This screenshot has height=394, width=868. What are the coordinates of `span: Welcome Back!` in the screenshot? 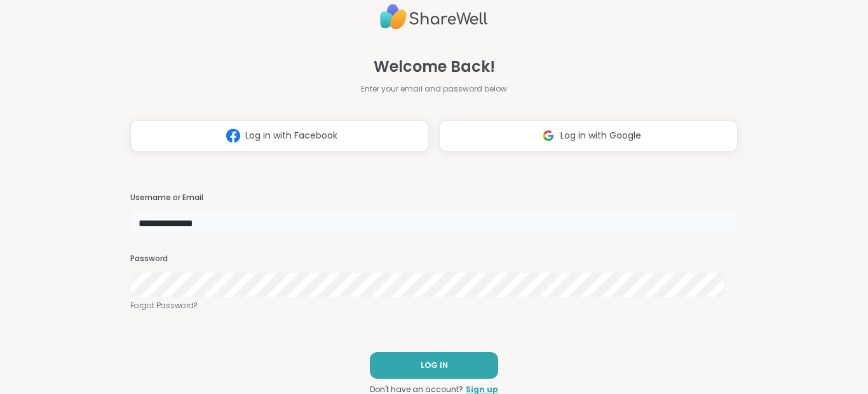 It's located at (434, 67).